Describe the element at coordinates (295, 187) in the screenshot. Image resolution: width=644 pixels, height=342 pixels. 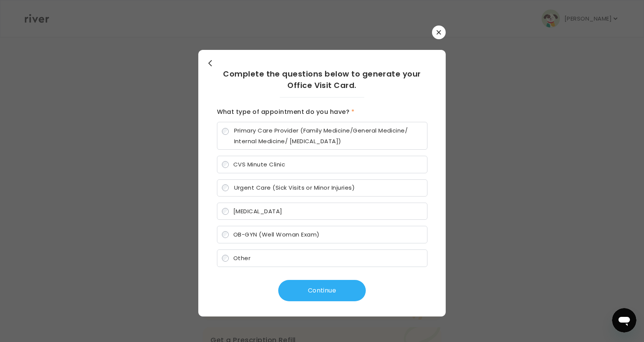
I see `span: Urgent Care (Sick Visits or Minor Injuries)` at that location.